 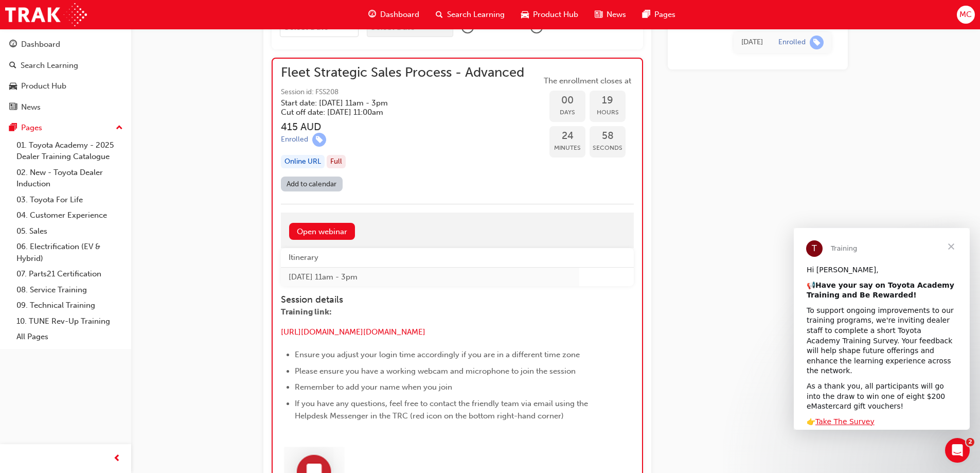 What do you see at coordinates (568, 147) in the screenshot?
I see `span: Minutes` at bounding box center [568, 147].